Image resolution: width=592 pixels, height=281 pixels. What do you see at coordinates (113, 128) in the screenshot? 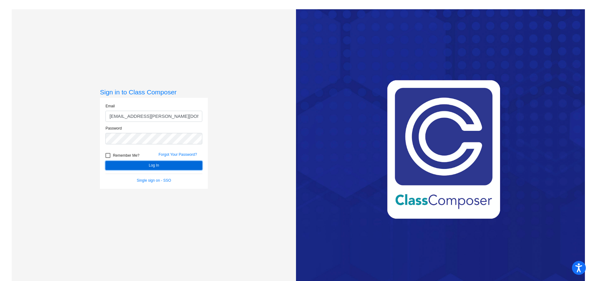
I see `label: Password` at bounding box center [113, 128].